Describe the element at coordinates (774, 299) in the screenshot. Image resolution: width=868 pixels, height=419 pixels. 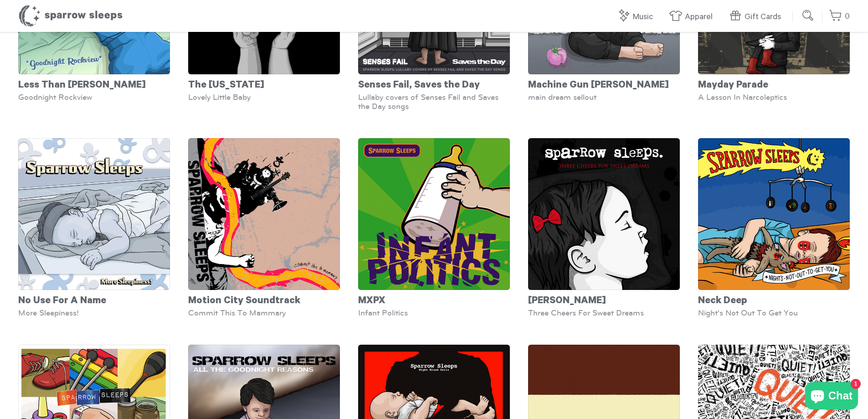
I see `div: Neck Deep` at that location.